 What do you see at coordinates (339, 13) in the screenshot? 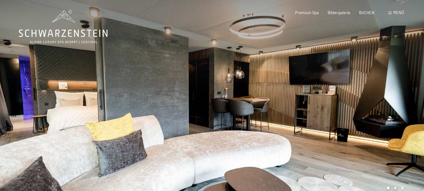
I see `a: Bildergalerie` at bounding box center [339, 13].